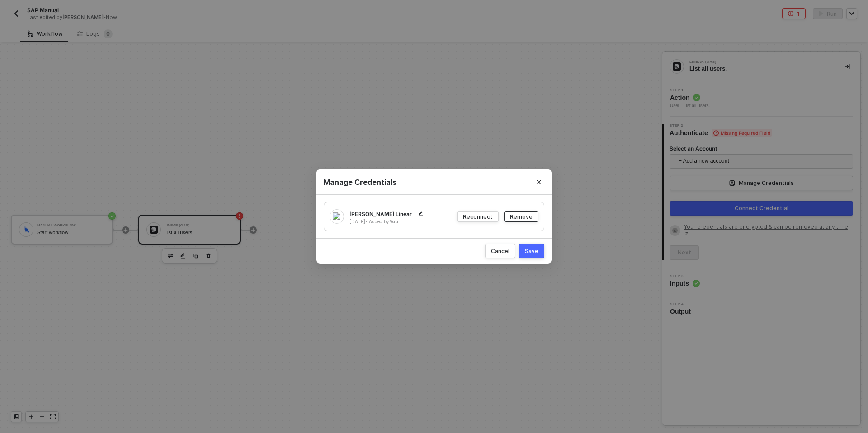 This screenshot has height=433, width=868. Describe the element at coordinates (71, 232) in the screenshot. I see `div: Start workflow` at that location.